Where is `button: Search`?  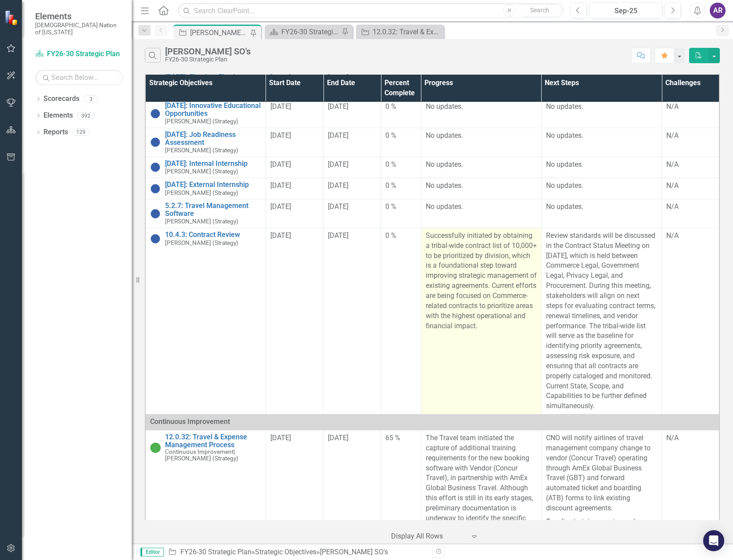 button: Search is located at coordinates (539, 11).